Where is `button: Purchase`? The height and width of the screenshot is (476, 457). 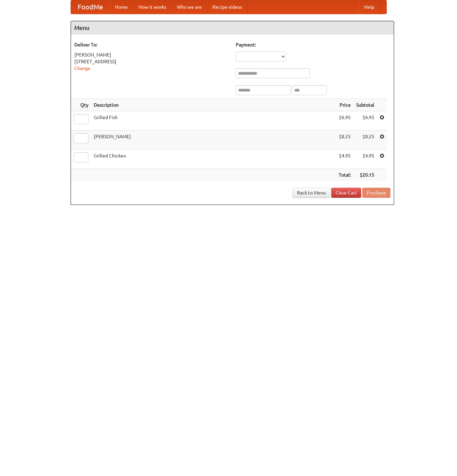 button: Purchase is located at coordinates (376, 193).